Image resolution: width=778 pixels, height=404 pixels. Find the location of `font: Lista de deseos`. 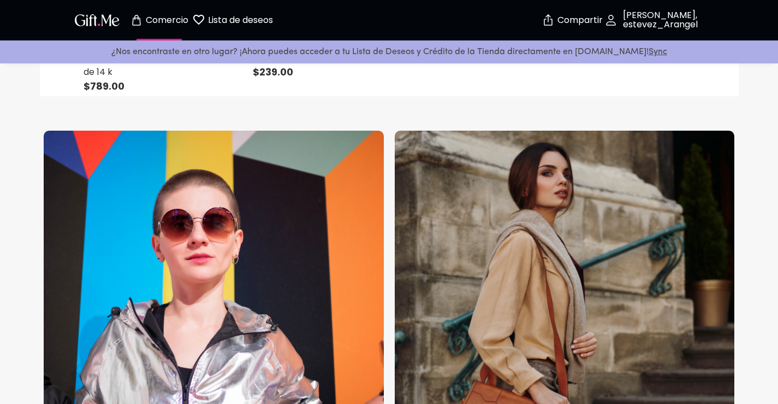

font: Lista de deseos is located at coordinates (240, 20).